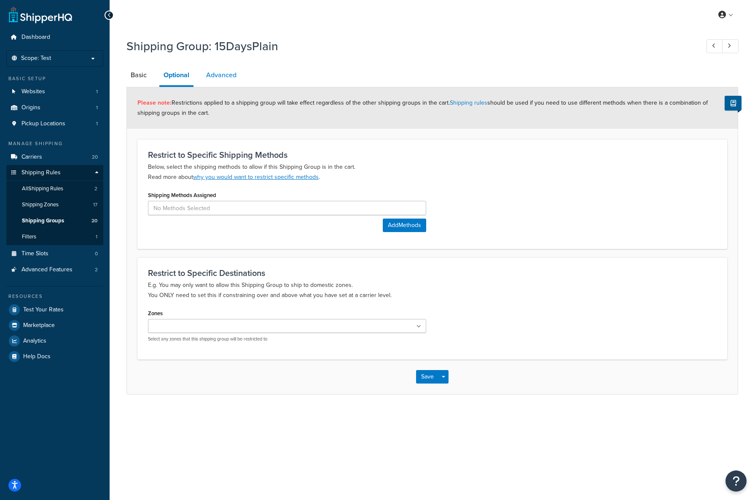 This screenshot has width=755, height=500. Describe the element at coordinates (43, 309) in the screenshot. I see `span: Test Your Rates` at that location.